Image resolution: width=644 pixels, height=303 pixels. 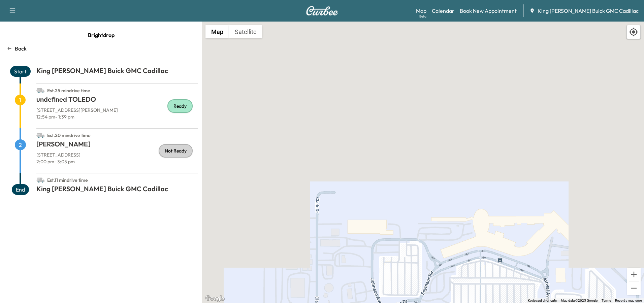 I want to click on button: Keyboard shortcuts, so click(x=542, y=301).